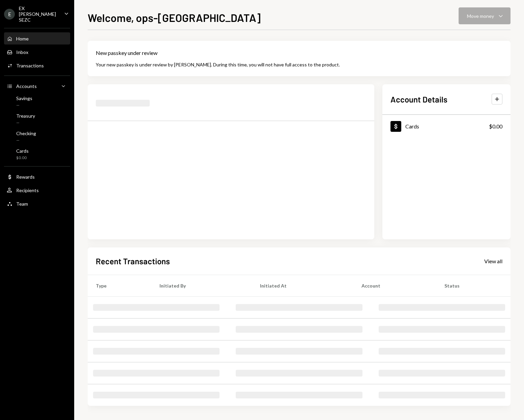 The width and height of the screenshot is (524, 420). I want to click on h2: Recent Transactions, so click(133, 261).